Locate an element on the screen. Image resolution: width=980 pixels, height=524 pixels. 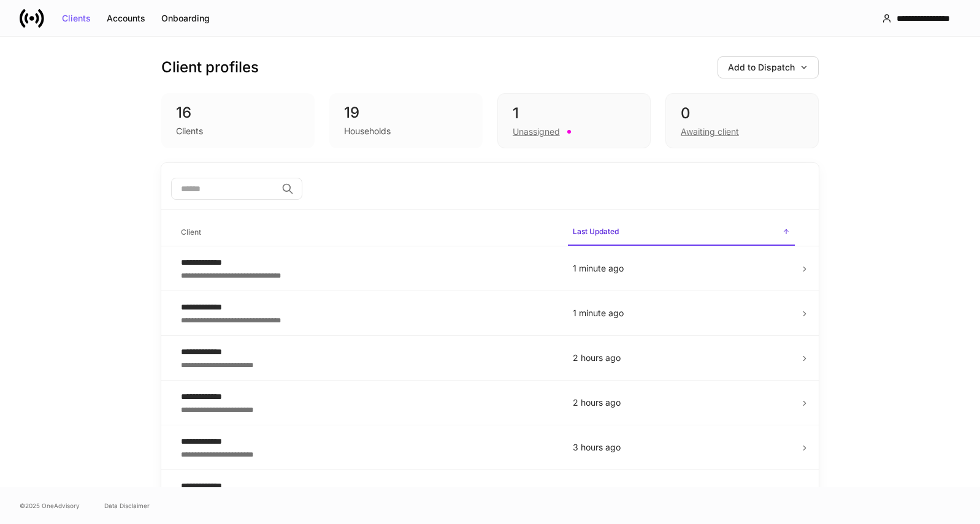
div: 1 is located at coordinates (574, 114).